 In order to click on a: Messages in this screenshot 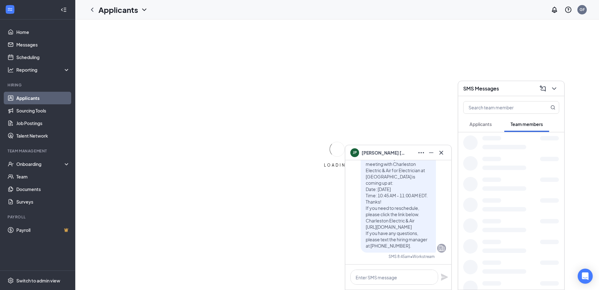, I will do `click(43, 45)`.